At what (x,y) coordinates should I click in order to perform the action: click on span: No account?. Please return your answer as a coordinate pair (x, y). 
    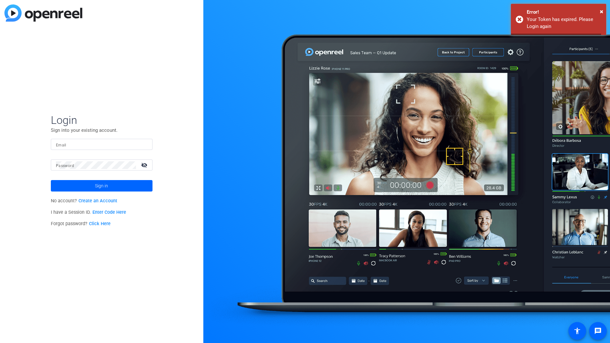
    Looking at the image, I should click on (84, 201).